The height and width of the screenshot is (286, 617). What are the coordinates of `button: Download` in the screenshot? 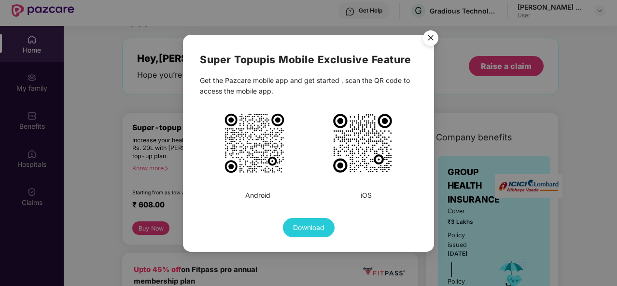 It's located at (308, 228).